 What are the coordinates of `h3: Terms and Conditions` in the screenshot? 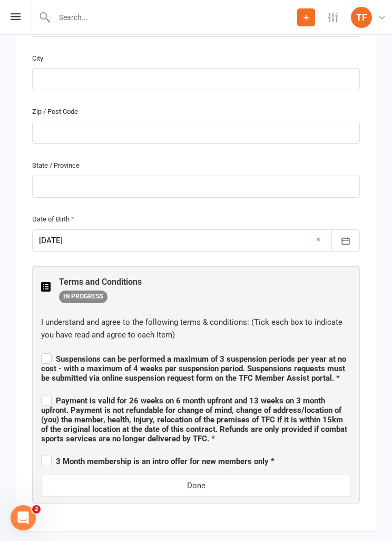 It's located at (100, 280).